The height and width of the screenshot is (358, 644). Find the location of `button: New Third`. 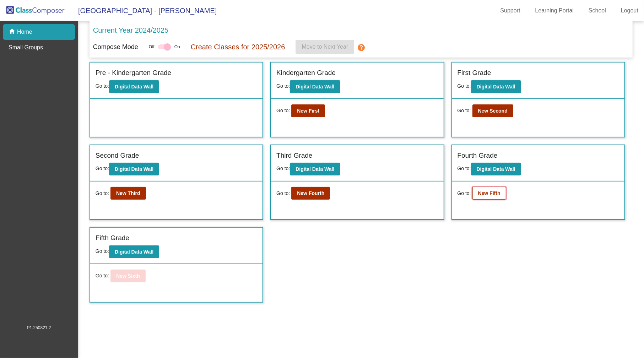

button: New Third is located at coordinates (128, 193).